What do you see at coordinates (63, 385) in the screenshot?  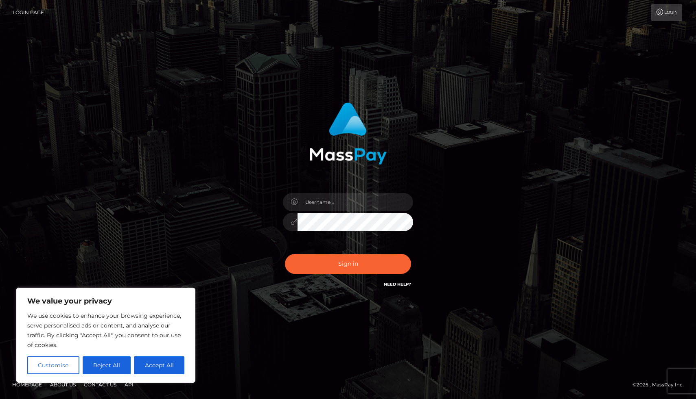 I see `a: About Us` at bounding box center [63, 385].